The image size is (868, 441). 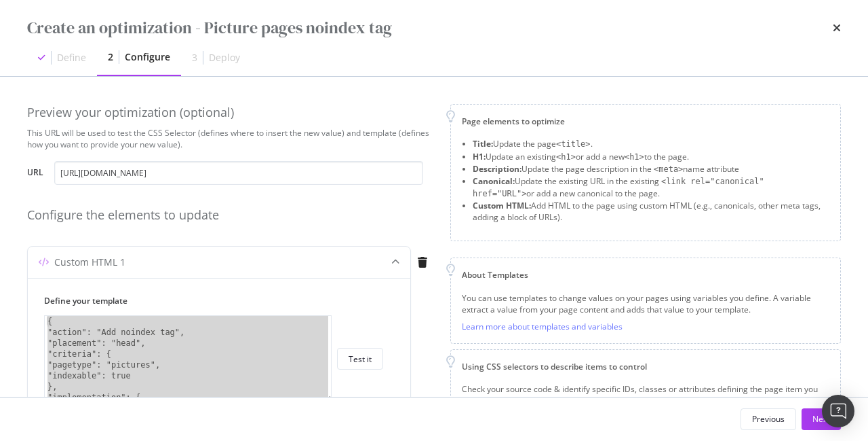 I want to click on li: Update the page ., so click(x=651, y=144).